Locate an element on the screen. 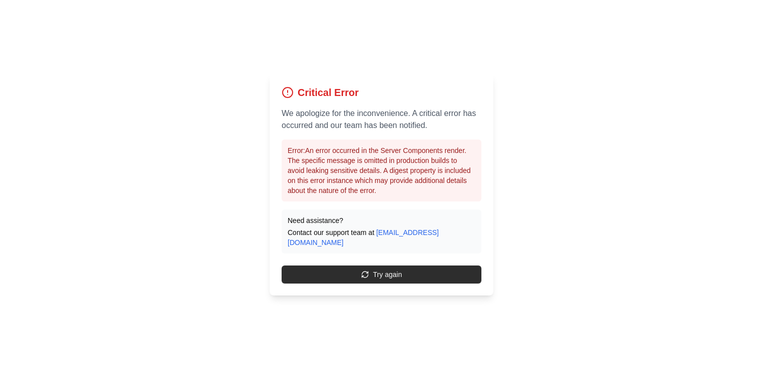 This screenshot has height=369, width=763. p: Contact our support team at is located at coordinates (382, 237).